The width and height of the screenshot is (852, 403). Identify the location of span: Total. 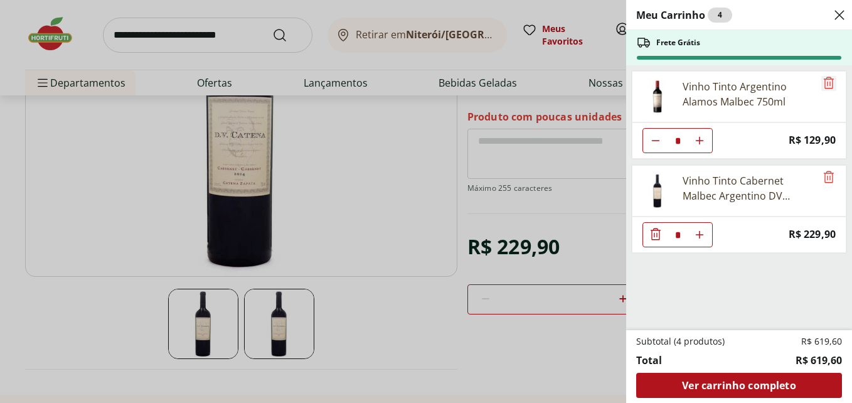
(649, 360).